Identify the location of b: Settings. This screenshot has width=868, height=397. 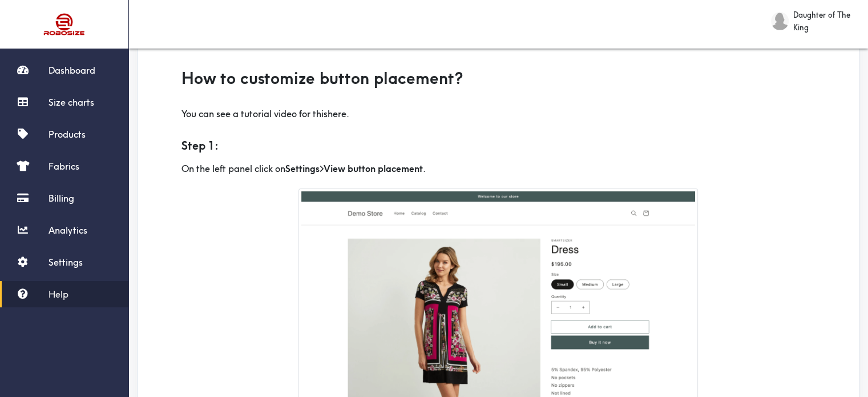
(303, 169).